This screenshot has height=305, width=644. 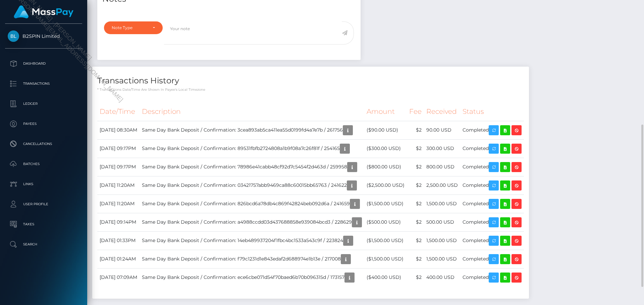 What do you see at coordinates (44, 225) in the screenshot?
I see `a: Taxes` at bounding box center [44, 225].